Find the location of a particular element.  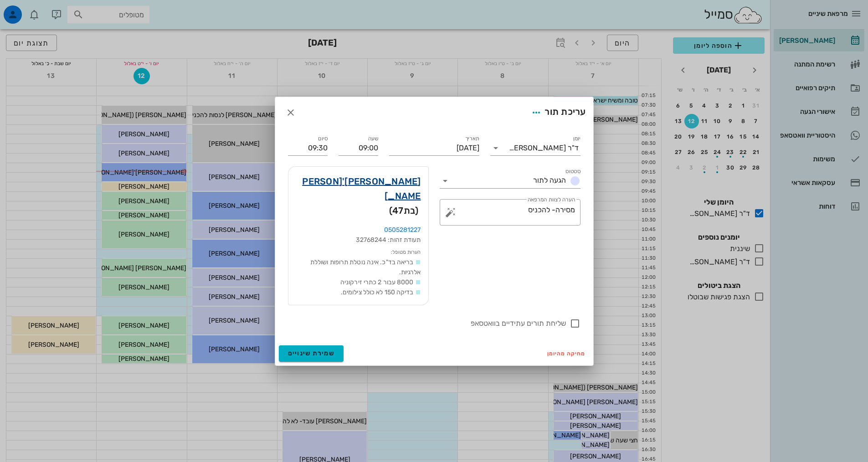

span: 47 is located at coordinates (398, 210).